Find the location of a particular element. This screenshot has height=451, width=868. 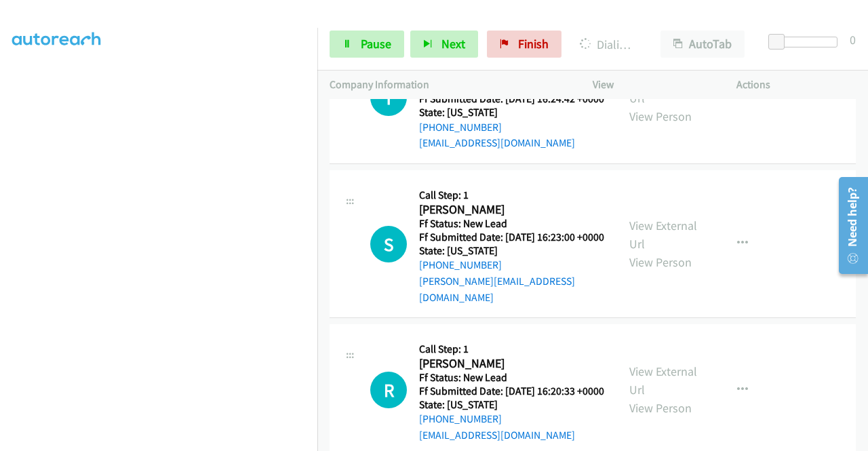

span: Finish is located at coordinates (533, 44).